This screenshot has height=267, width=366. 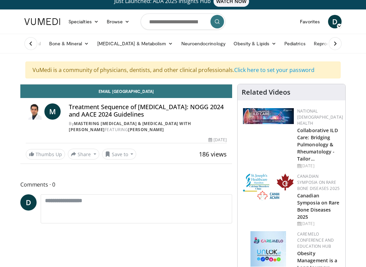 I want to click on a: Pediatrics, so click(x=294, y=44).